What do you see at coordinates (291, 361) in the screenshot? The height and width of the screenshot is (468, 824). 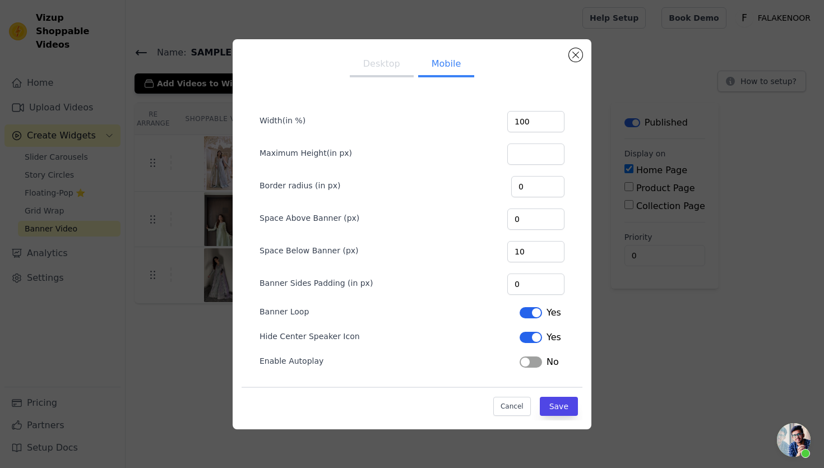 I see `label: Enable Autoplay` at bounding box center [291, 361].